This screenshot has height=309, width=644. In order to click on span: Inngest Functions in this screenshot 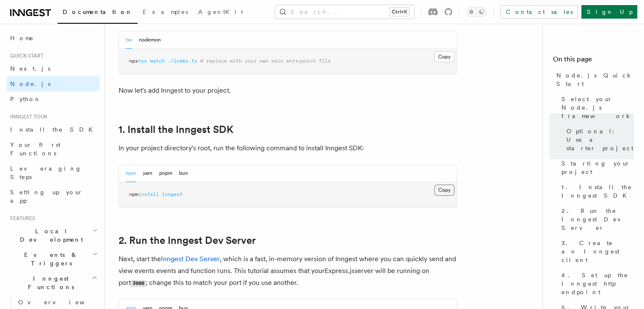, I will do `click(49, 283)`.